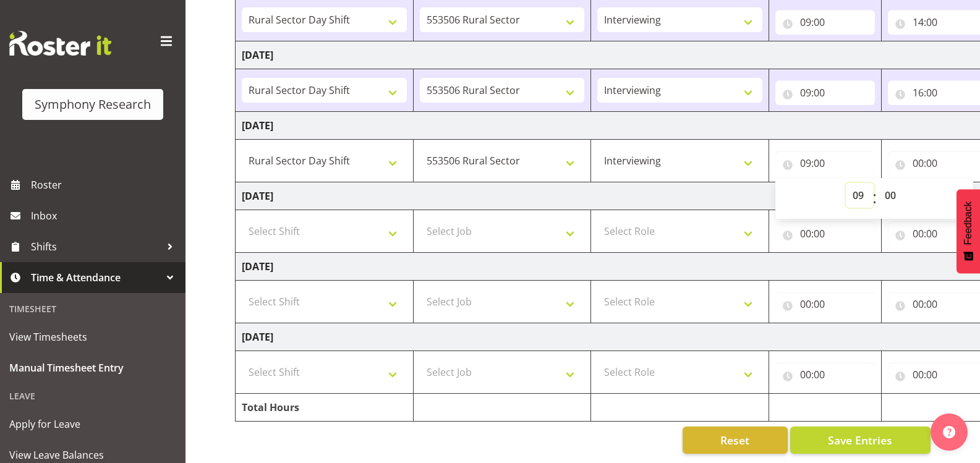 Image resolution: width=980 pixels, height=463 pixels. I want to click on img: help-xxl-2.png, so click(949, 432).